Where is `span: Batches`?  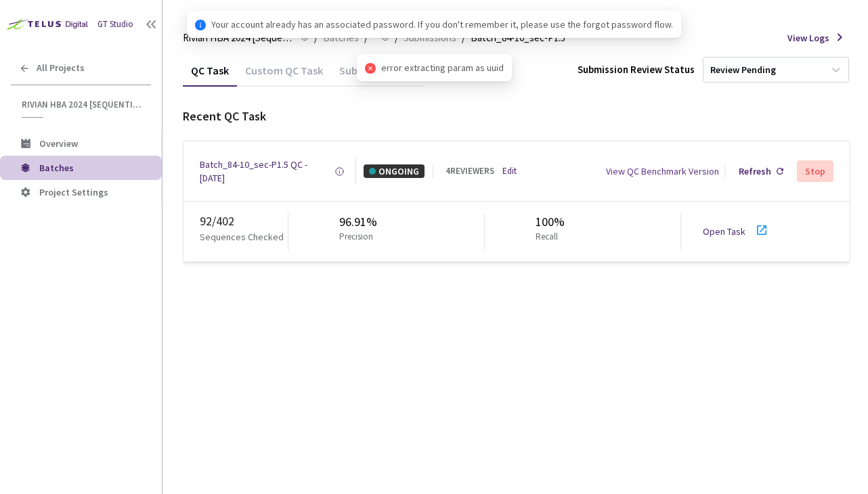 span: Batches is located at coordinates (56, 168).